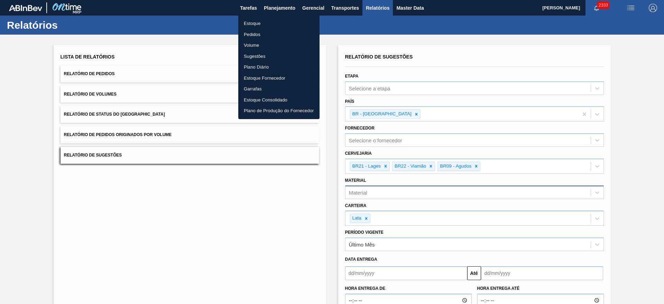  Describe the element at coordinates (279, 89) in the screenshot. I see `a: Garrafas` at that location.